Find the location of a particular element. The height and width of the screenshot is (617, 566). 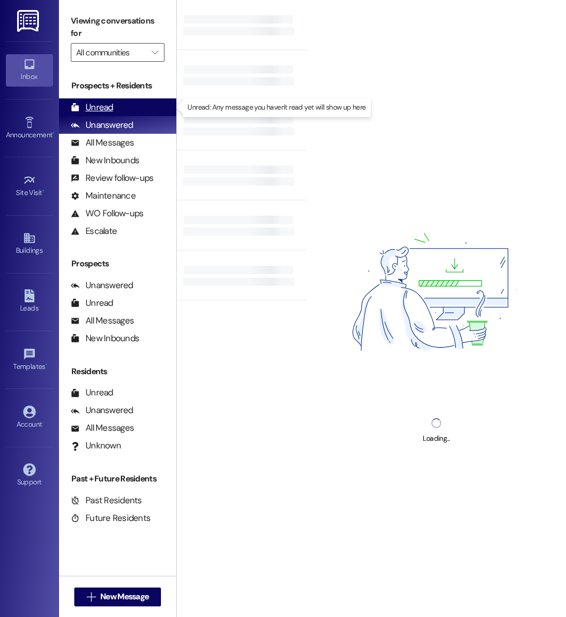

a: Account is located at coordinates (29, 418).